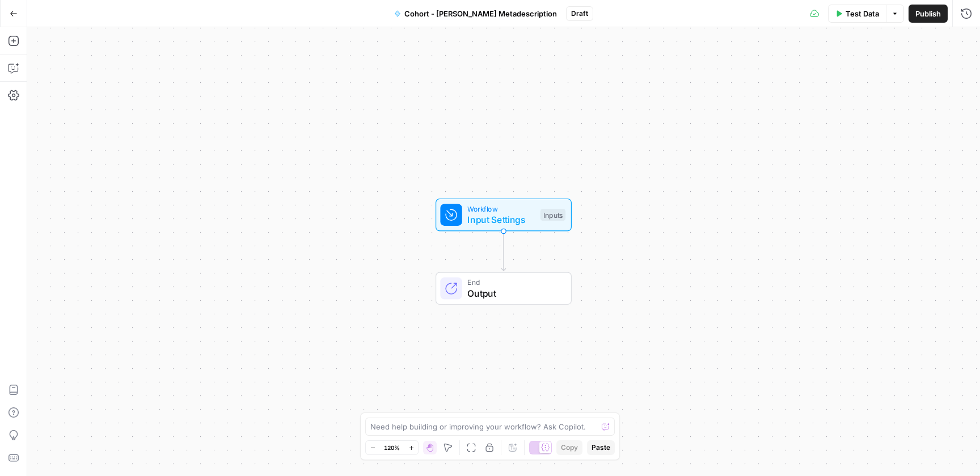  I want to click on span: End, so click(513, 282).